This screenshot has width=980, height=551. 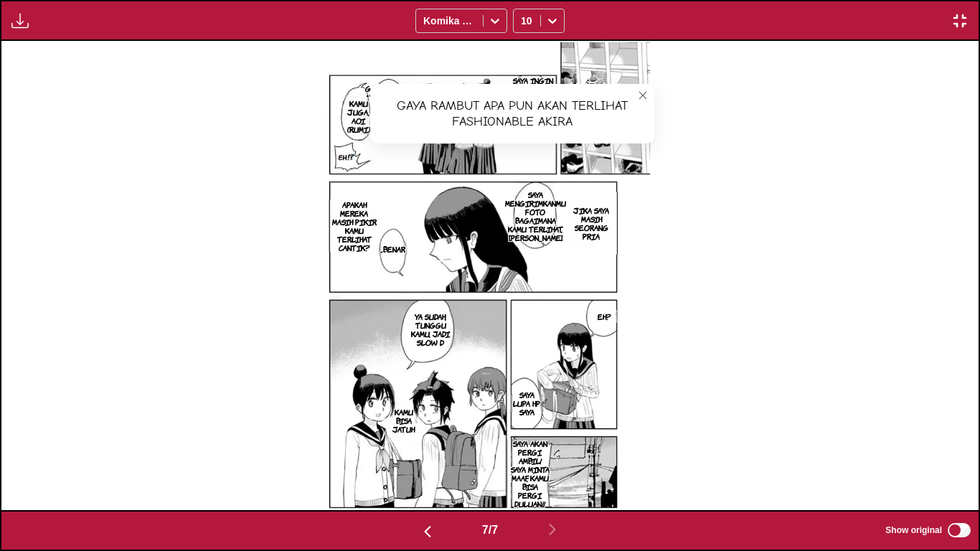 I want to click on p: GAYA RAMBUT APA PUN AKAN TERLIHAT FASHIONABLE AKIRA, so click(x=388, y=106).